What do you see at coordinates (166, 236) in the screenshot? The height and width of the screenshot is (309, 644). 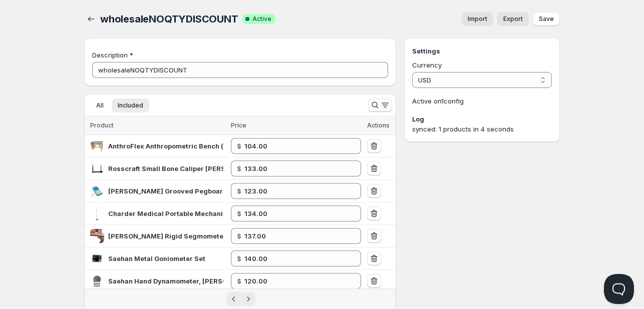 I see `div: Holway Rigid Segmometer` at bounding box center [166, 236].